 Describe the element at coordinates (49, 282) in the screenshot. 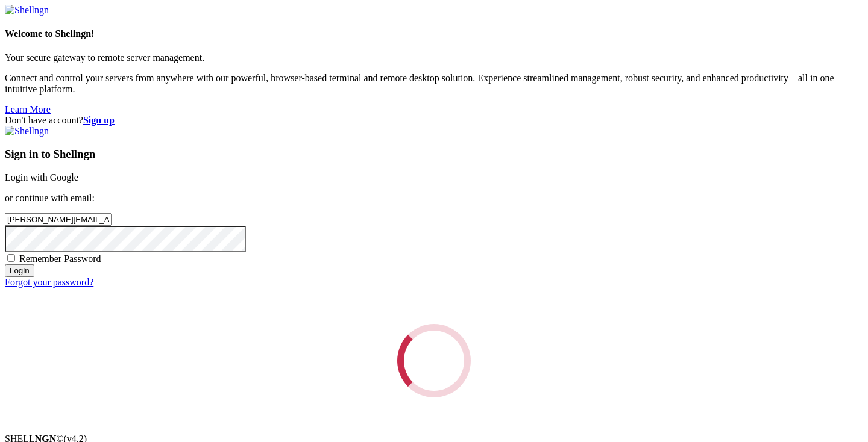

I see `a: Forgot your password?` at that location.